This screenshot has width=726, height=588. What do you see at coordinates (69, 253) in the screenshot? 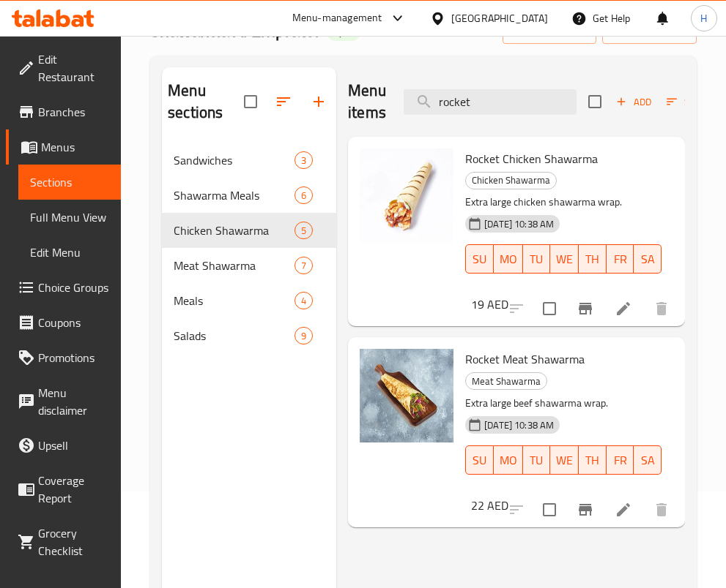
I see `a: Edit Menu` at bounding box center [69, 253].